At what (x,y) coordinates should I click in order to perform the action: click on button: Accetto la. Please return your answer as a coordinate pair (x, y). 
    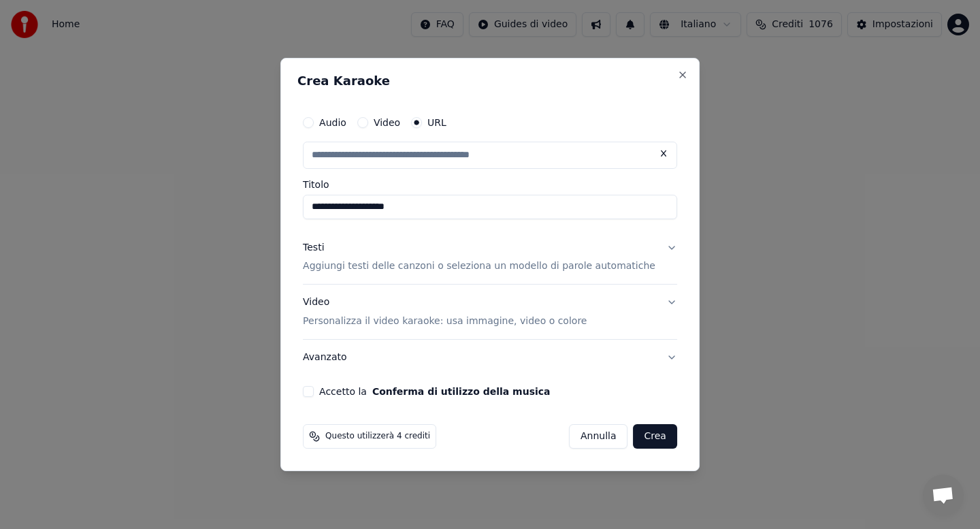
    Looking at the image, I should click on (461, 392).